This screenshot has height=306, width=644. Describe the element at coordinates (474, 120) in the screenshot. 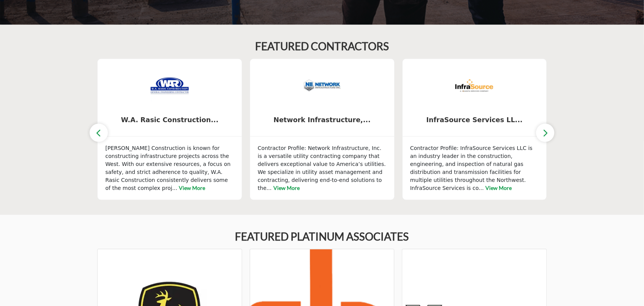

I see `b: InfraSource Services LLC` at that location.